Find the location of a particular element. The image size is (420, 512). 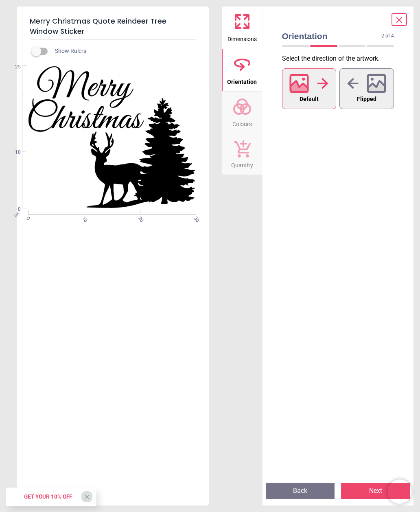

h5: Merry Christmas Quote Reindeer Tree Window Sticker is located at coordinates (112, 26).